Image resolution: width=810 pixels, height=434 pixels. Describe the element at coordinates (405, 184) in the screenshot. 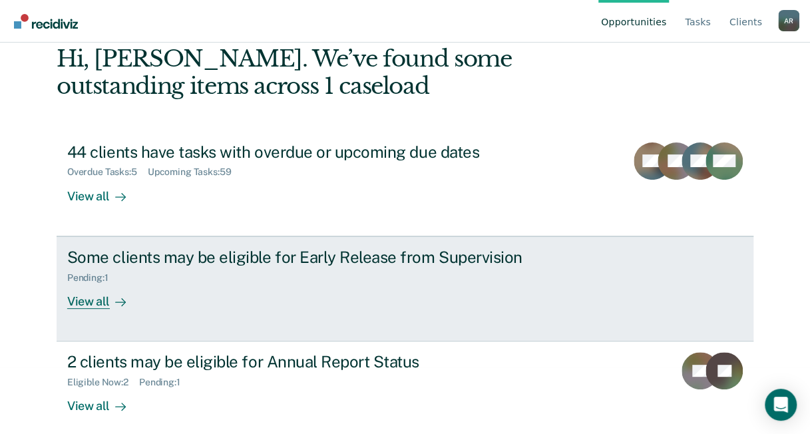

I see `a: 44 clients have tasks with overdue or upcoming due datesOverdue Tasks:5Upcoming Tasks:59View all` at that location.